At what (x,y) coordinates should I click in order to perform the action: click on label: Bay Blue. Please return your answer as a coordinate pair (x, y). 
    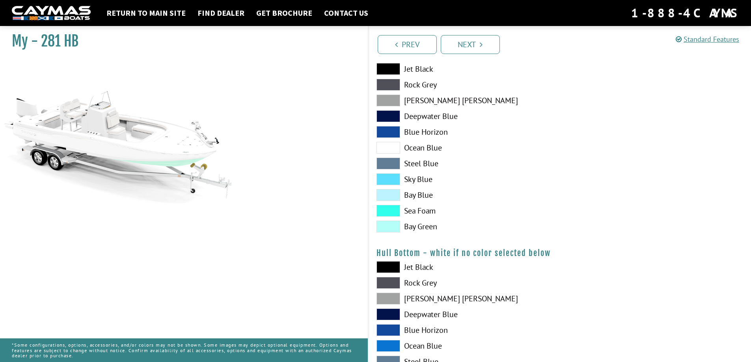
    Looking at the image, I should click on (464, 195).